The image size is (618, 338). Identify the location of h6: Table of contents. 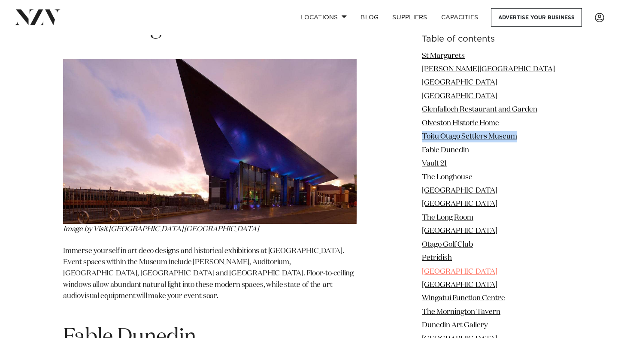
(489, 39).